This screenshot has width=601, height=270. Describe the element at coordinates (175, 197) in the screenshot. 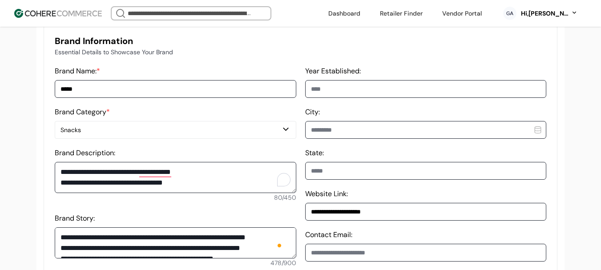

I see `div: 80 / 450` at that location.